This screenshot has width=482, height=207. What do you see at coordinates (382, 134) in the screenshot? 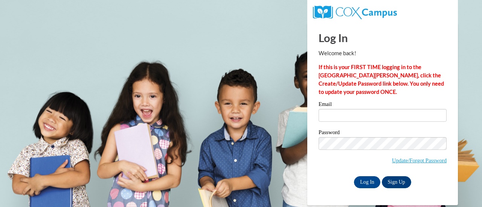
I see `label: Password` at bounding box center [382, 134].